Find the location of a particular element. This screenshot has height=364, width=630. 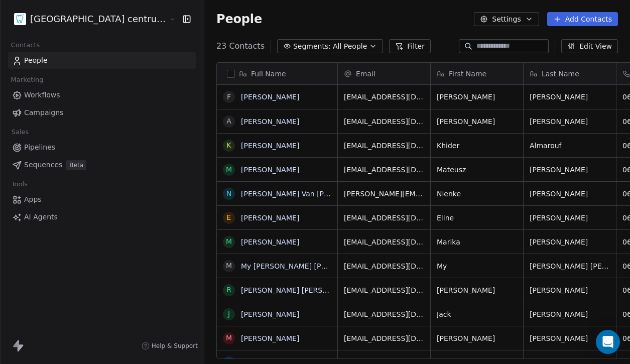

img: cropped-favo.png is located at coordinates (20, 19).